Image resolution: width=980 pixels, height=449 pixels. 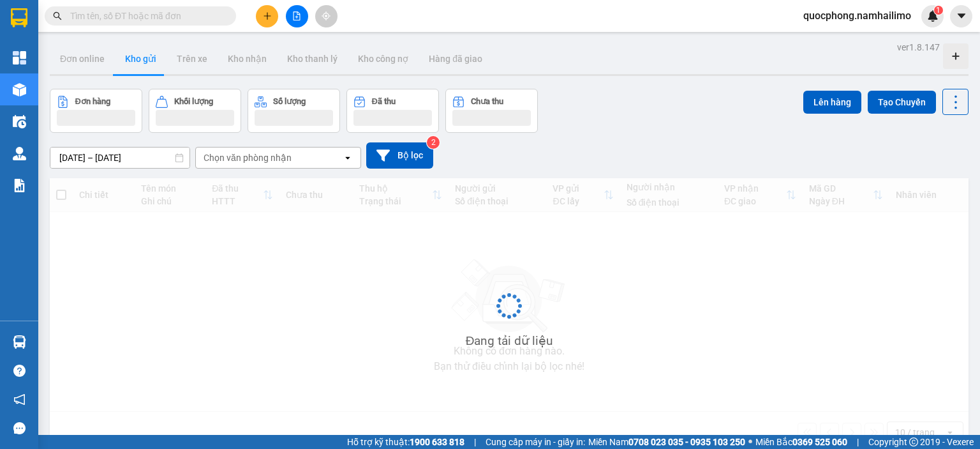 What do you see at coordinates (902, 102) in the screenshot?
I see `button: Tạo Chuyến` at bounding box center [902, 102].